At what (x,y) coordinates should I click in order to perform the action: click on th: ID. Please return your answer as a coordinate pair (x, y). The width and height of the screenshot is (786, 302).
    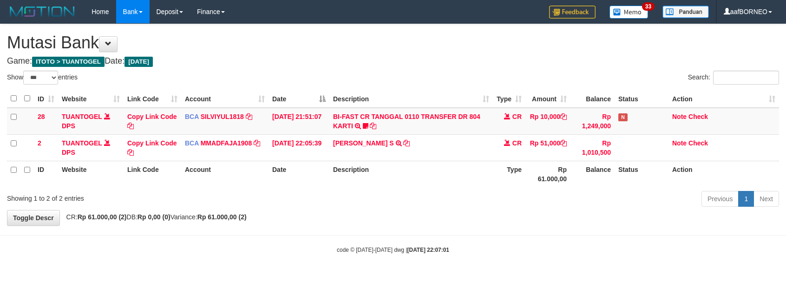
    Looking at the image, I should click on (46, 174).